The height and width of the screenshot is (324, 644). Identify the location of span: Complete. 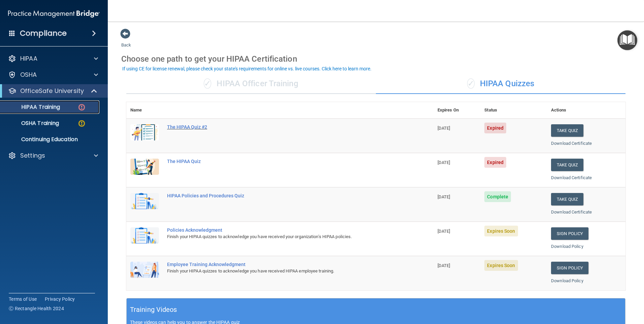
(497, 197).